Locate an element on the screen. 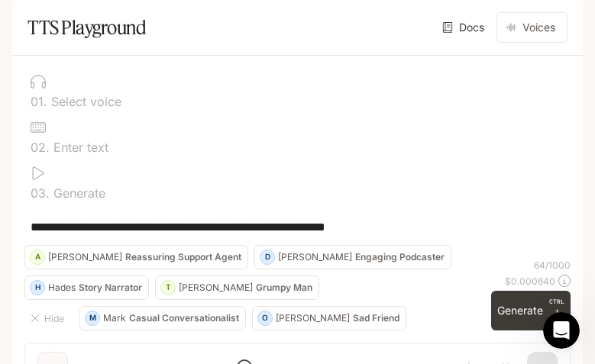  div: O is located at coordinates (265, 318).